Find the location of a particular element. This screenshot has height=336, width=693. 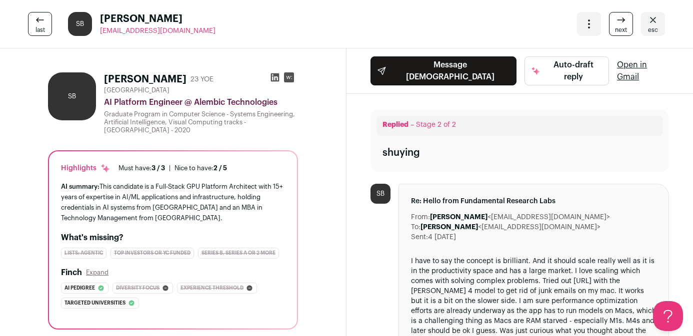

span: last is located at coordinates (40, 30).